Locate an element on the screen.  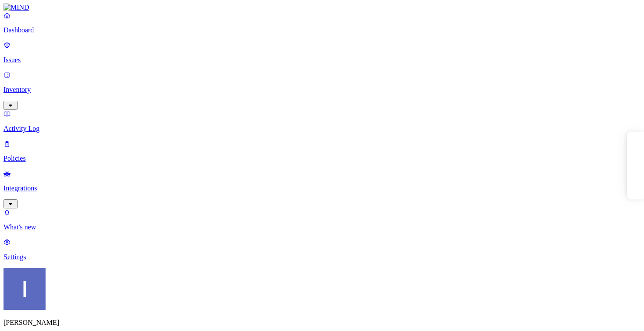
p: Activity Log is located at coordinates (322, 129).